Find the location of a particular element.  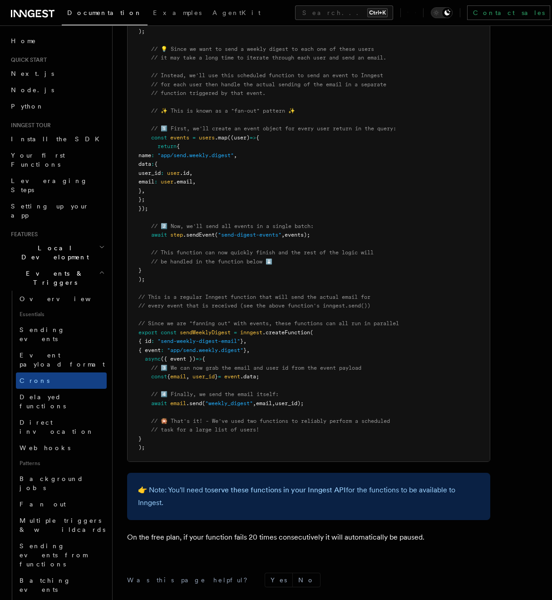

span: .send is located at coordinates (194, 403).